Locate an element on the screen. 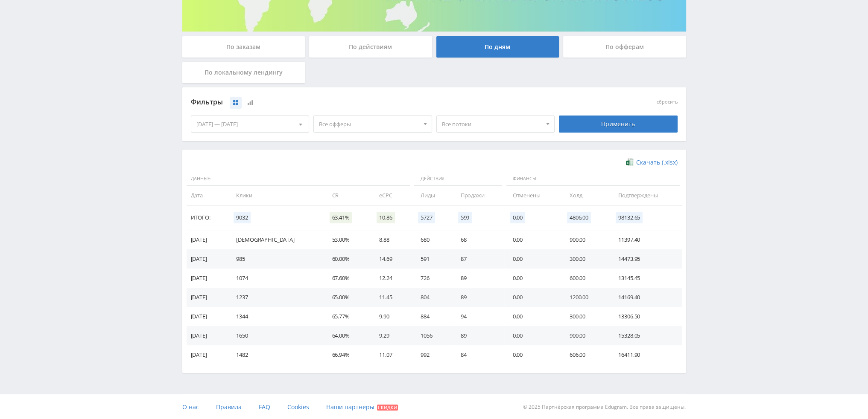  td: Отменены is located at coordinates (533, 195).